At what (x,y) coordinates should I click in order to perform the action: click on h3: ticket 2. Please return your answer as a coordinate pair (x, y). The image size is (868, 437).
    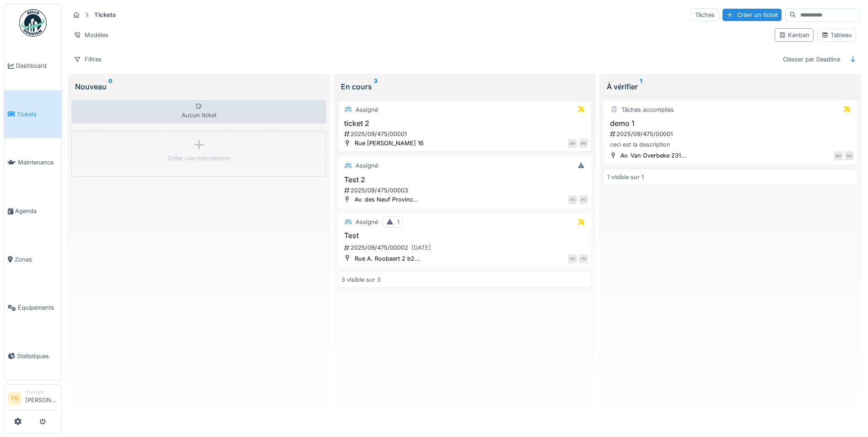
    Looking at the image, I should click on (464, 123).